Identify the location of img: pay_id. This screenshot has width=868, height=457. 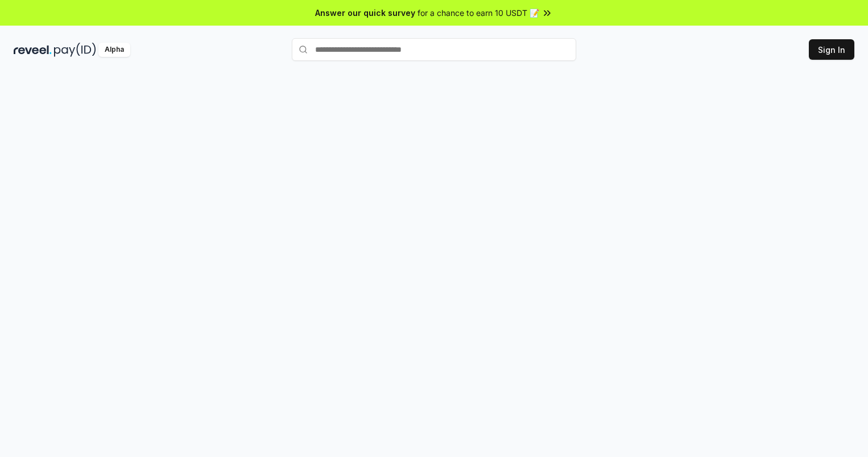
(75, 49).